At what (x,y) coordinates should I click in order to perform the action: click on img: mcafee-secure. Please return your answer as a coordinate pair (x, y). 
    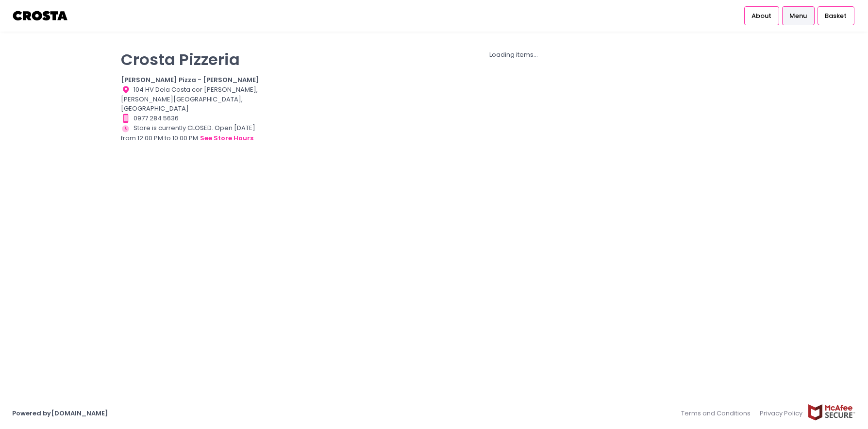
    Looking at the image, I should click on (832, 412).